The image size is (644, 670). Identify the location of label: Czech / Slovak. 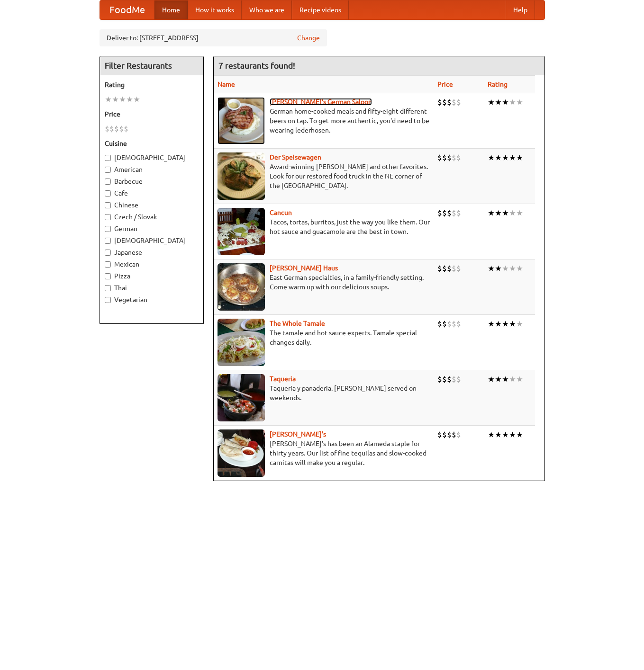
(152, 217).